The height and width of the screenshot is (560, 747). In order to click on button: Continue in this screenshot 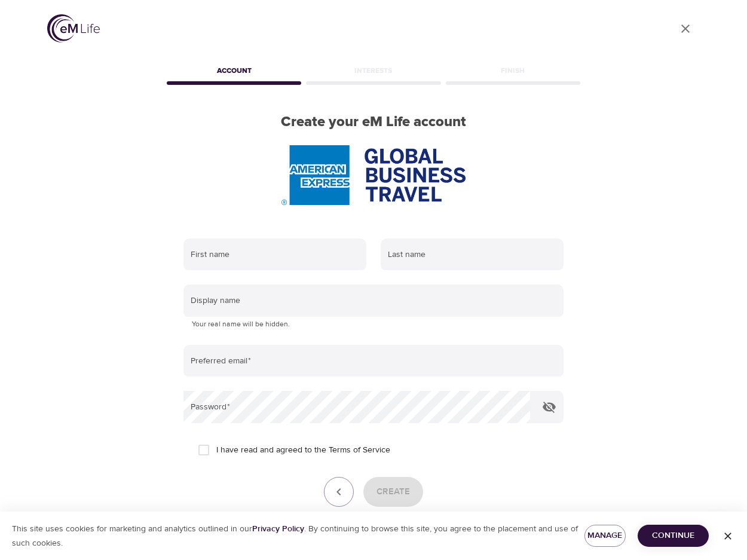, I will do `click(673, 536)`.